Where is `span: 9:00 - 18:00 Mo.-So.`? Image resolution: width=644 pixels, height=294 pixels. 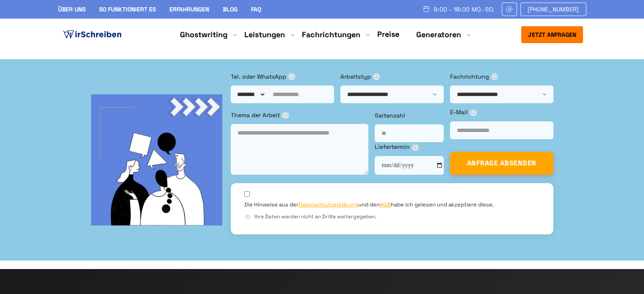 span: 9:00 - 18:00 Mo.-So. is located at coordinates (464, 9).